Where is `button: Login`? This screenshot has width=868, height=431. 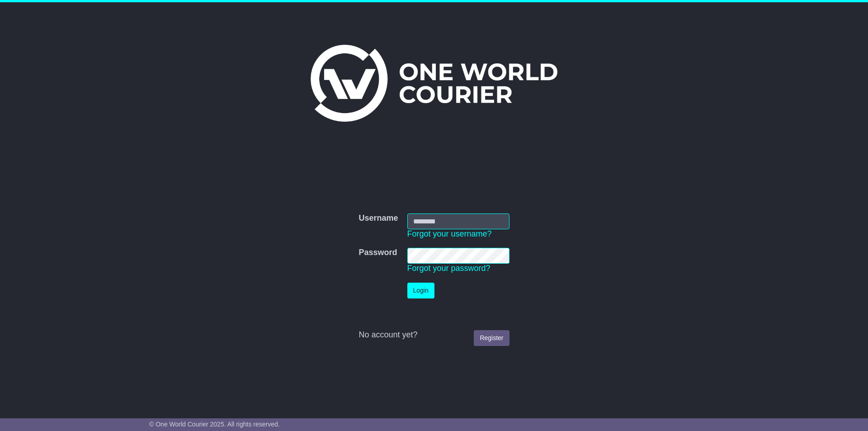 button: Login is located at coordinates (421, 290).